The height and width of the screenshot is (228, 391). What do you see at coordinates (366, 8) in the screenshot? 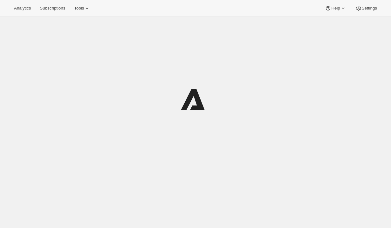
I see `button: Settings` at bounding box center [366, 8].